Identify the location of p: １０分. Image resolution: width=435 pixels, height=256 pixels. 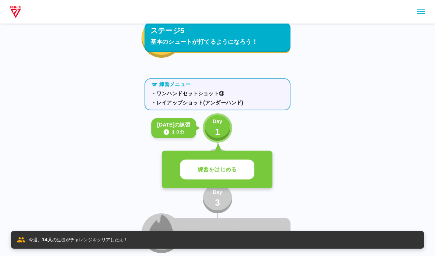
(178, 132).